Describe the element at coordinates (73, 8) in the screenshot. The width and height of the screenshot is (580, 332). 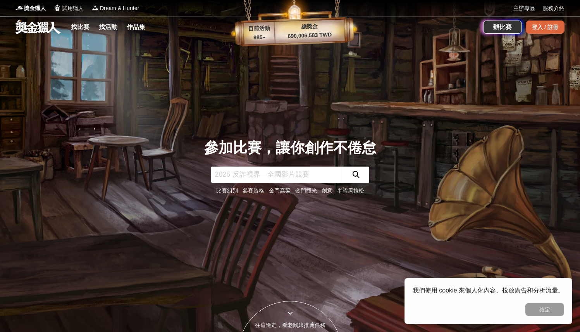
I see `span: 試用獵人` at that location.